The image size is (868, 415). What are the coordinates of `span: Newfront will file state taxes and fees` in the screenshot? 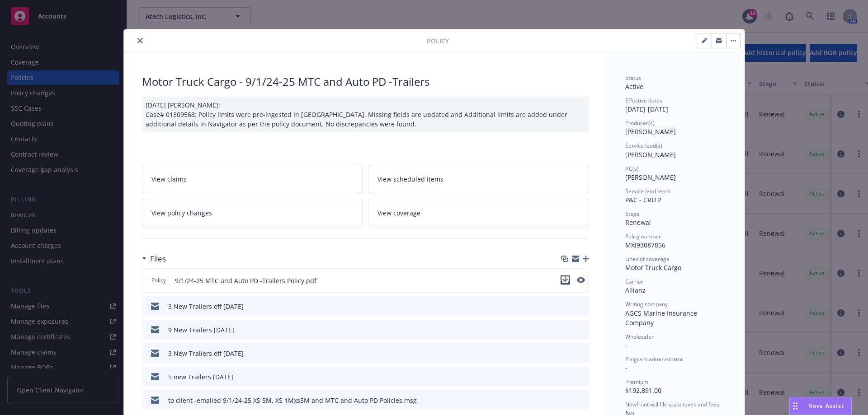 It's located at (672, 405).